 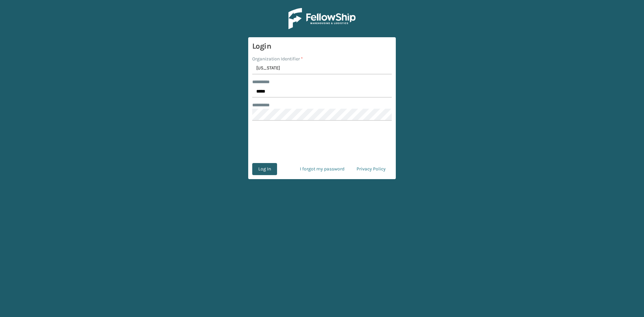 What do you see at coordinates (322, 46) in the screenshot?
I see `h3: Login` at bounding box center [322, 46].